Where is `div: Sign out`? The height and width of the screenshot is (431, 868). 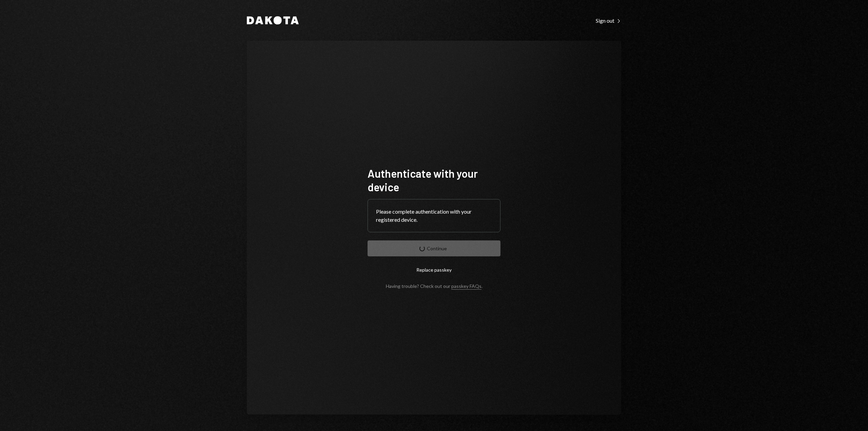
div: Sign out is located at coordinates (608, 21).